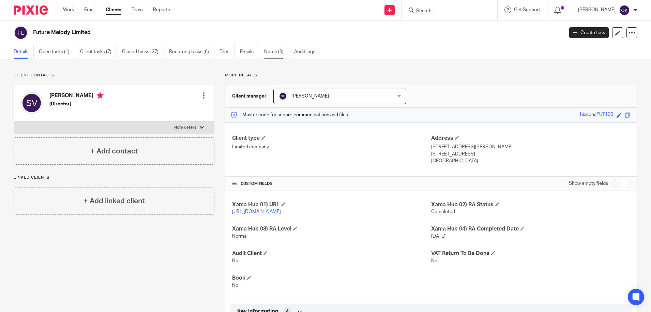  Describe the element at coordinates (192, 52) in the screenshot. I see `a: Recurring tasks (6)` at that location.